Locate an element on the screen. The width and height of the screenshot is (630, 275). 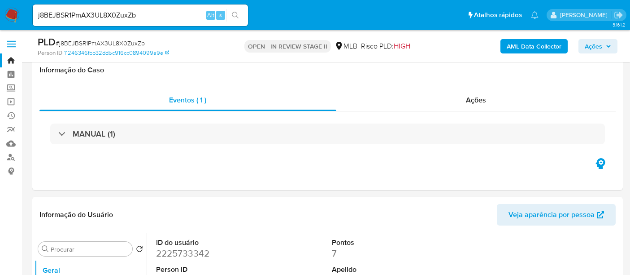
span: HIGH is located at coordinates (402, 46).